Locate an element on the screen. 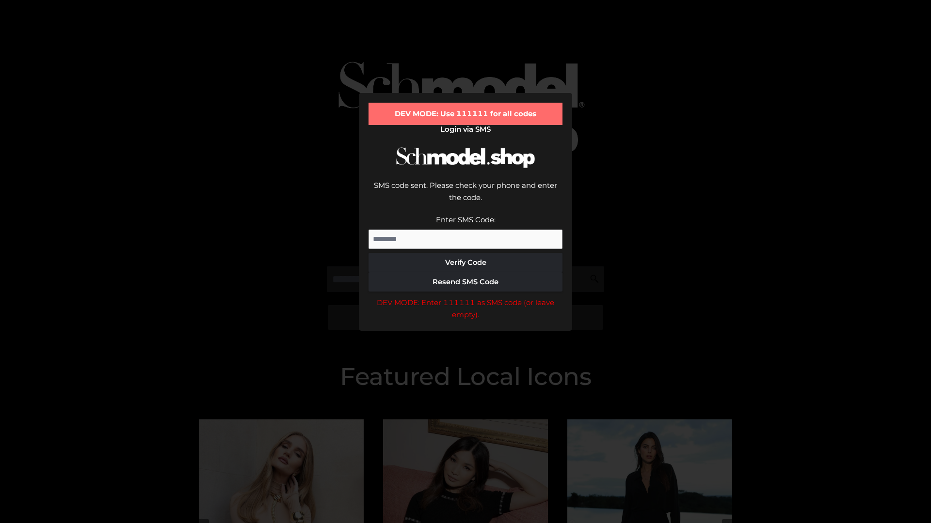 The width and height of the screenshot is (931, 523). button: Resend SMS Code is located at coordinates (465, 282).